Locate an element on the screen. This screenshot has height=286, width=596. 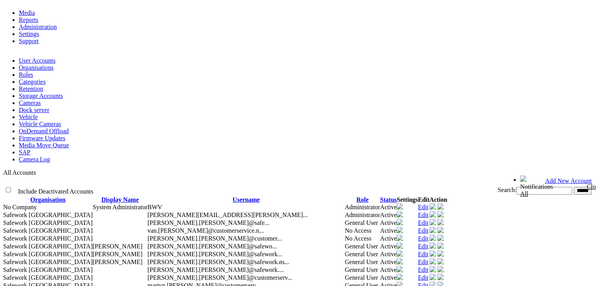
span: christopher.williams@safework.nsw.gov.au is located at coordinates (208, 223).